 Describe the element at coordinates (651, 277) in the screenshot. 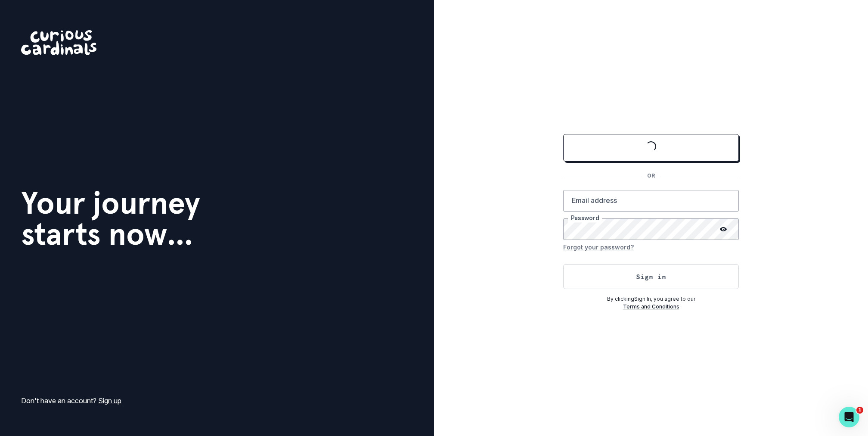

I see `button: Sign in` at that location.